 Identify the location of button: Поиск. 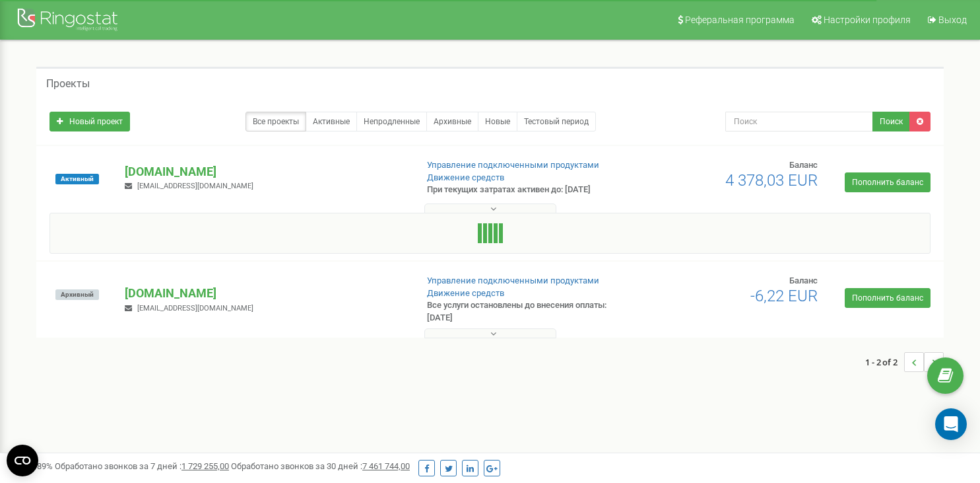
(891, 121).